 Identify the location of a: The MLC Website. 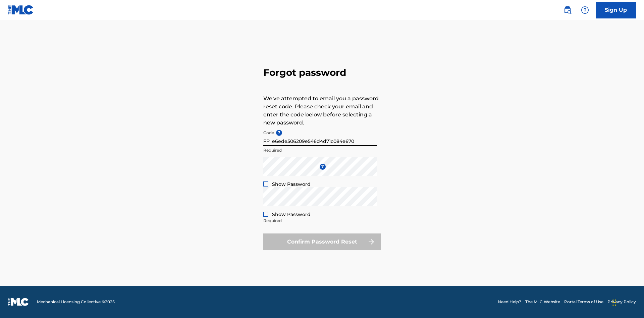
(543, 302).